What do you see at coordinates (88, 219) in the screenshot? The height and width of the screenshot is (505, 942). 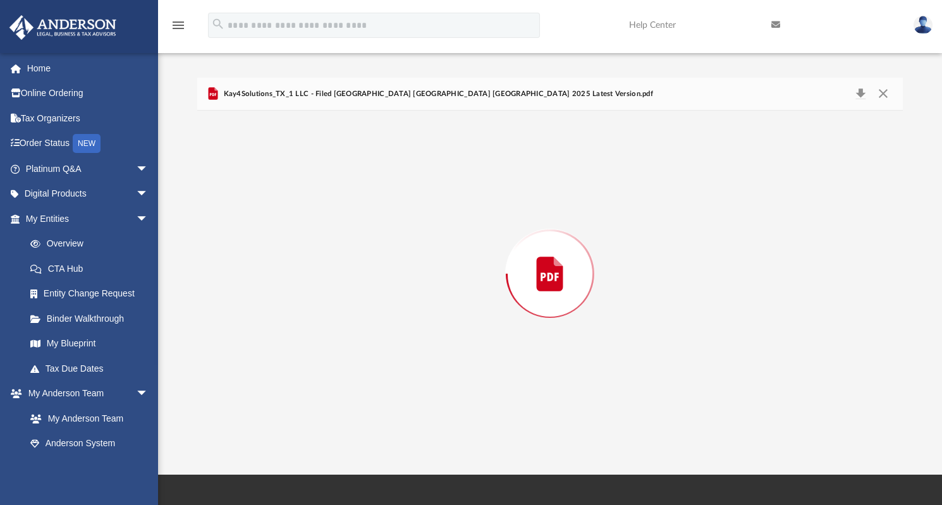 I see `a: My Entitiesarrow_drop_down` at bounding box center [88, 219].